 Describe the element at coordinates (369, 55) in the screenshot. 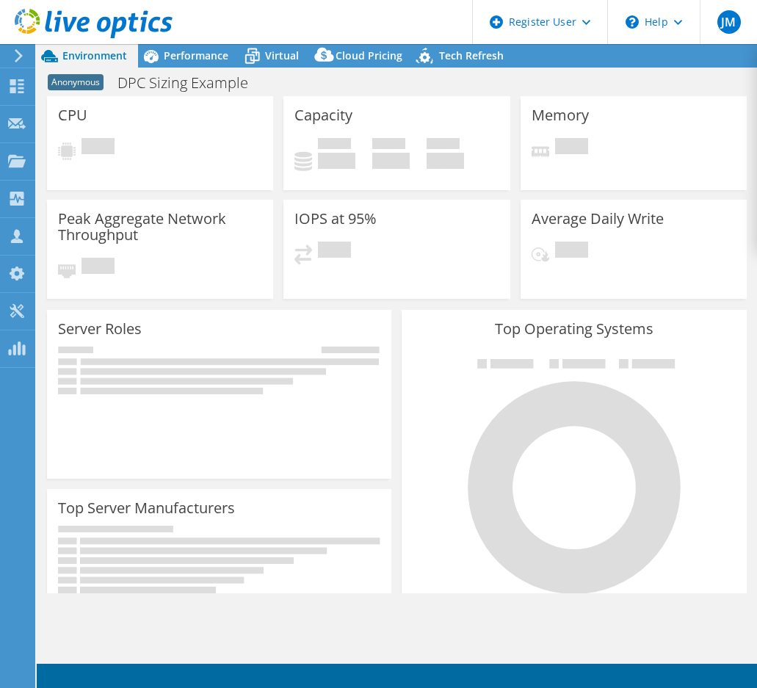

I see `span: Cloud Pricing` at that location.